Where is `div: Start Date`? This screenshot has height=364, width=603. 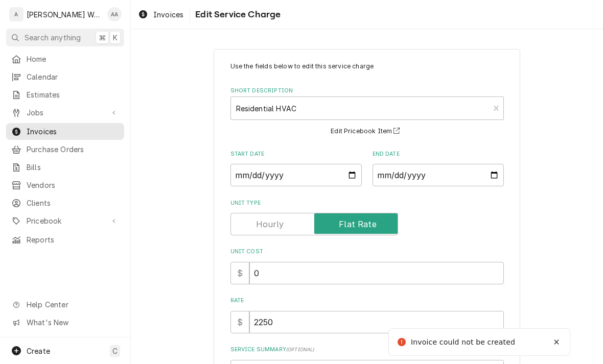
div: Start Date is located at coordinates (296, 168).